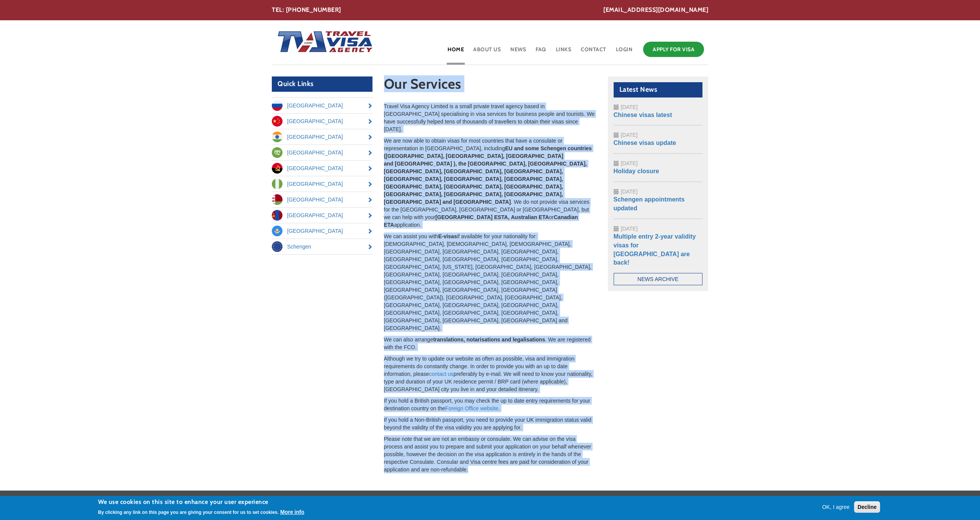  What do you see at coordinates (322, 246) in the screenshot?
I see `a: Schengen` at bounding box center [322, 246].